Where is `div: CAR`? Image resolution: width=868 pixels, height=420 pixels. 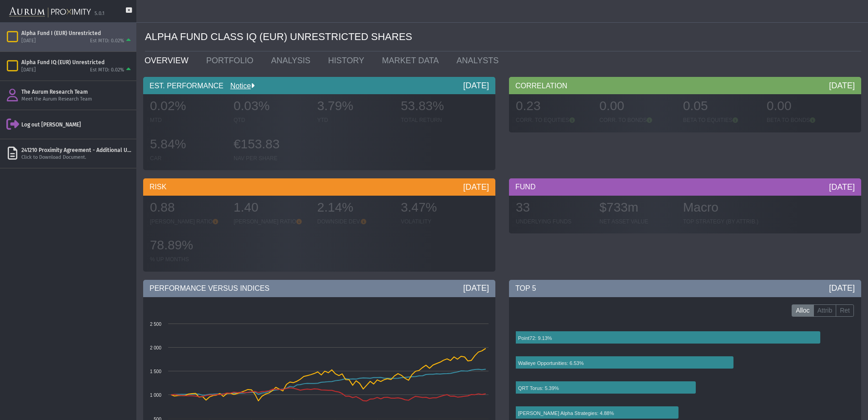 div: CAR is located at coordinates (187, 158).